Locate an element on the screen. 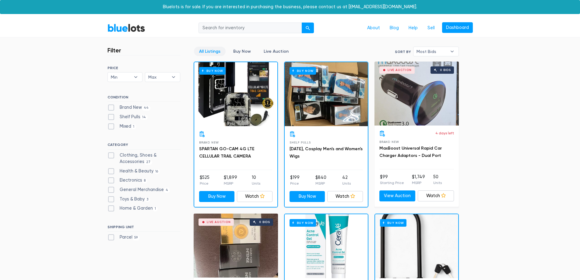  label: Health & Beauty is located at coordinates (134, 171).